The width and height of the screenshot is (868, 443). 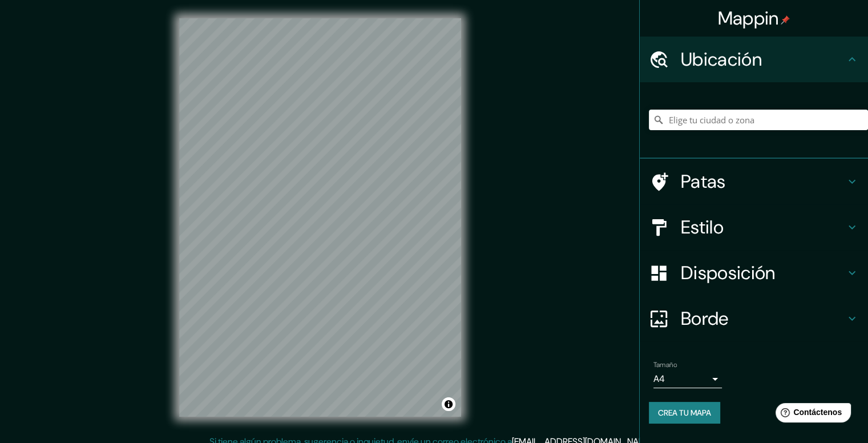 What do you see at coordinates (684, 413) in the screenshot?
I see `font: Crea tu mapa` at bounding box center [684, 413].